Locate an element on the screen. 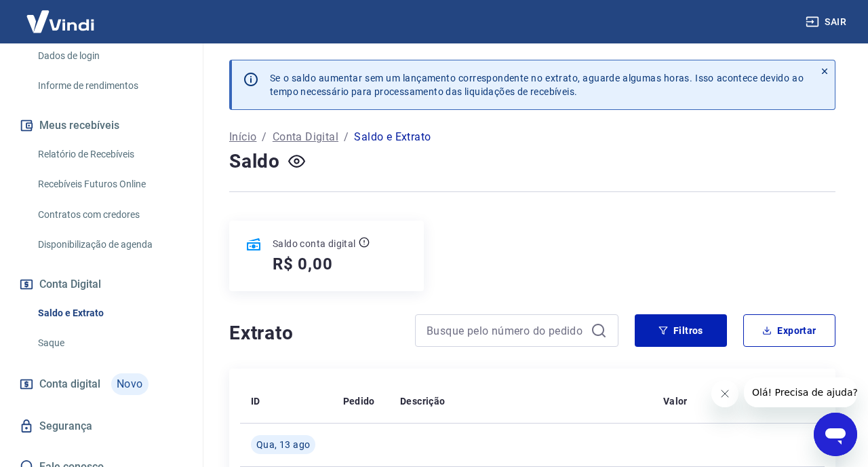  span: Novo is located at coordinates (129, 384).